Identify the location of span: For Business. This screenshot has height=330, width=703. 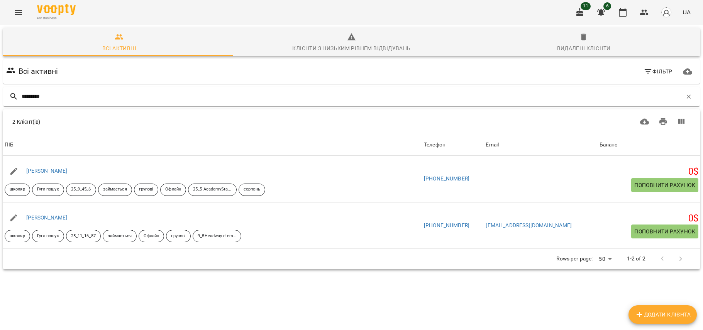
(56, 18).